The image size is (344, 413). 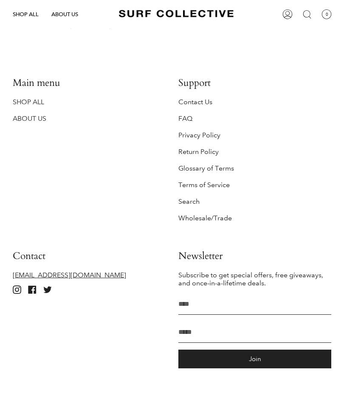 What do you see at coordinates (28, 102) in the screenshot?
I see `a: SHOP ALL` at bounding box center [28, 102].